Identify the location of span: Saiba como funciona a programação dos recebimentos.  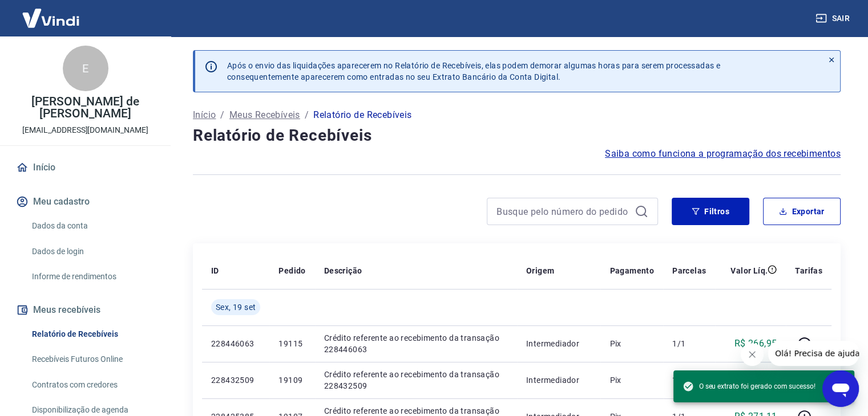
(722, 154).